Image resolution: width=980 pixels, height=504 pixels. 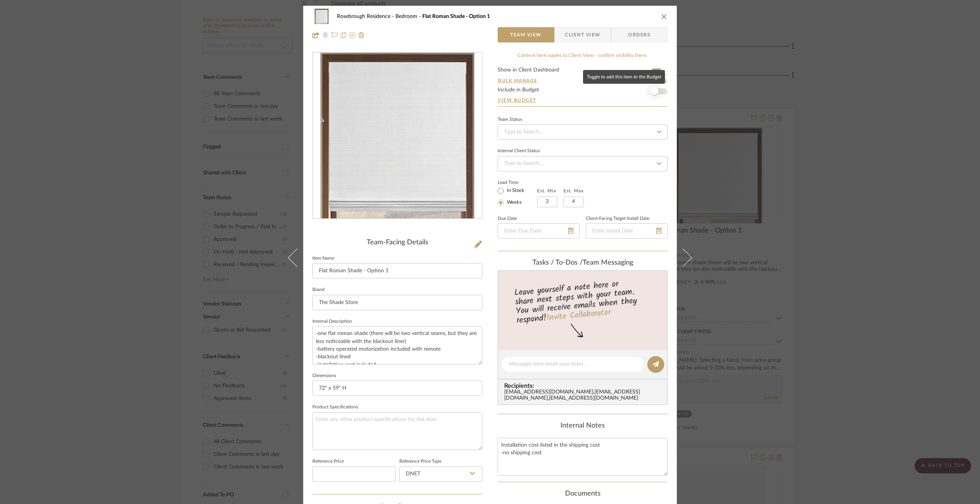 What do you see at coordinates (639, 35) in the screenshot?
I see `span: Orders` at bounding box center [639, 35].